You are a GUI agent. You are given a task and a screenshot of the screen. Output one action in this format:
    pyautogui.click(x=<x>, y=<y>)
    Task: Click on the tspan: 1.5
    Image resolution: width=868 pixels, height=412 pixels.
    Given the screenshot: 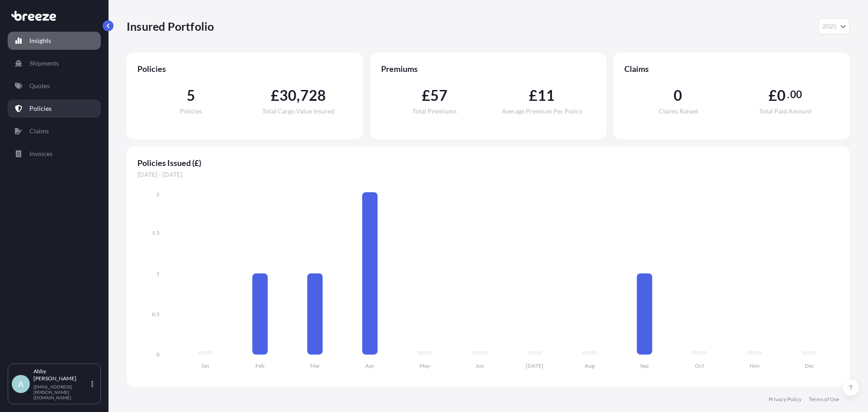 What is the action you would take?
    pyautogui.click(x=156, y=232)
    